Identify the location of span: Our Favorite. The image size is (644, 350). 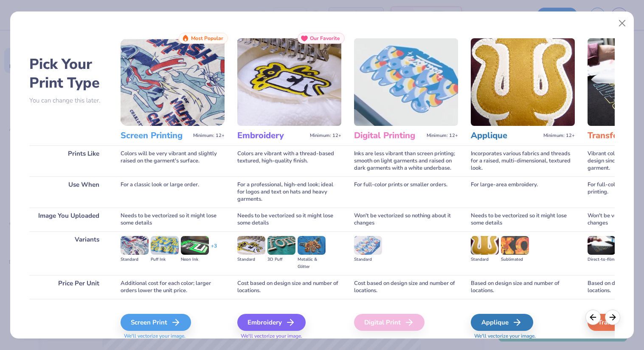
(325, 38).